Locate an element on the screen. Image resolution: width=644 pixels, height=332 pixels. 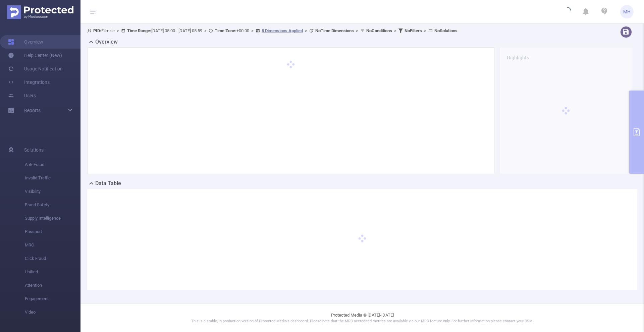
span: Invalid Traffic is located at coordinates (53, 178).